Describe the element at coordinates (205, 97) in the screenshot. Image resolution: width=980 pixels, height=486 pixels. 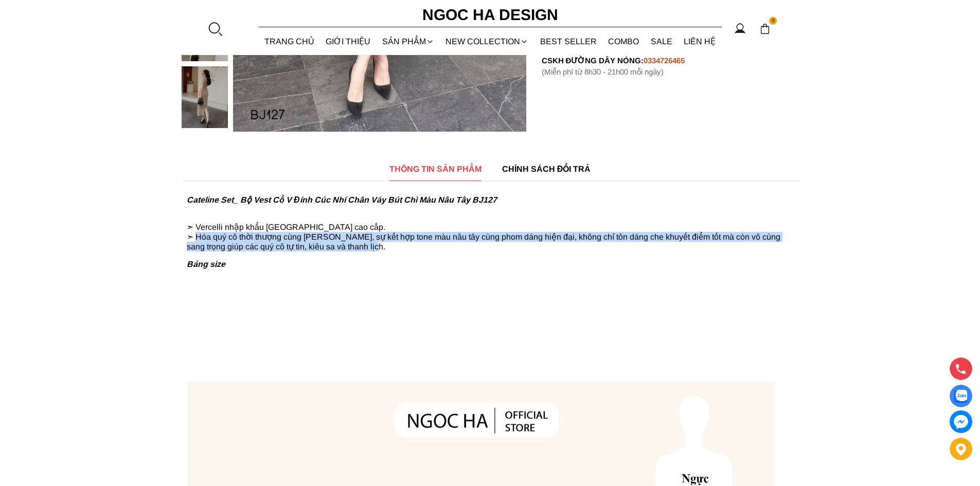
I see `img: Cateline Set_ Bộ Vest Cổ V Đính Cúc Nhí Chân Váy Bút Chì BJ127_mini_6` at that location.